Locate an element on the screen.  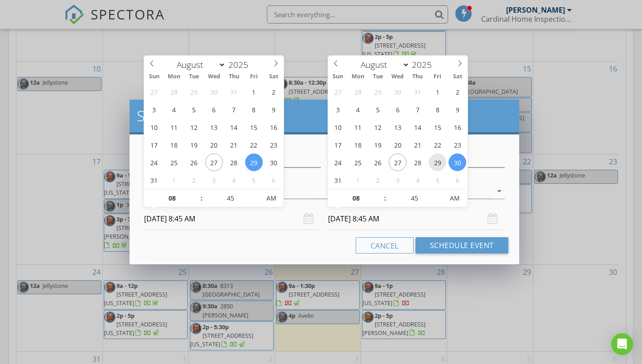
span: Mon is located at coordinates (174, 77).